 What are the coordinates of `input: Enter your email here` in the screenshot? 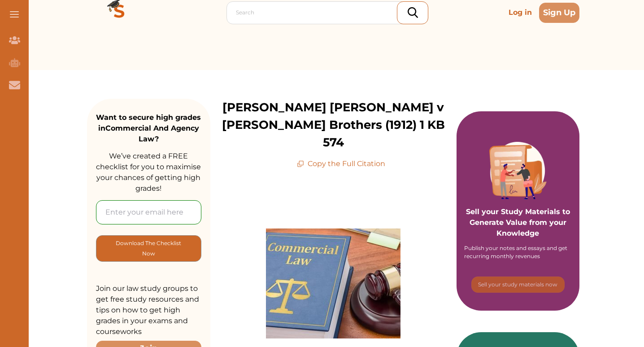 It's located at (149, 213).